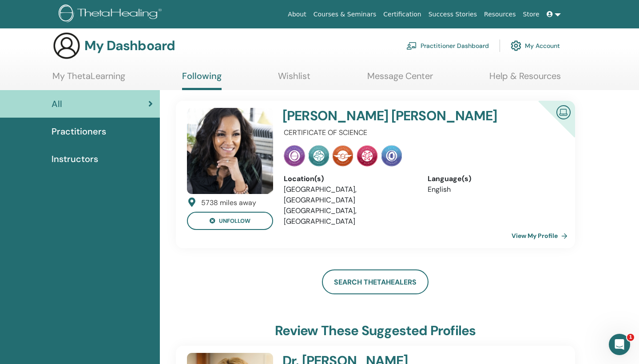 The height and width of the screenshot is (364, 639). I want to click on img: generic-user-icon.jpg, so click(67, 46).